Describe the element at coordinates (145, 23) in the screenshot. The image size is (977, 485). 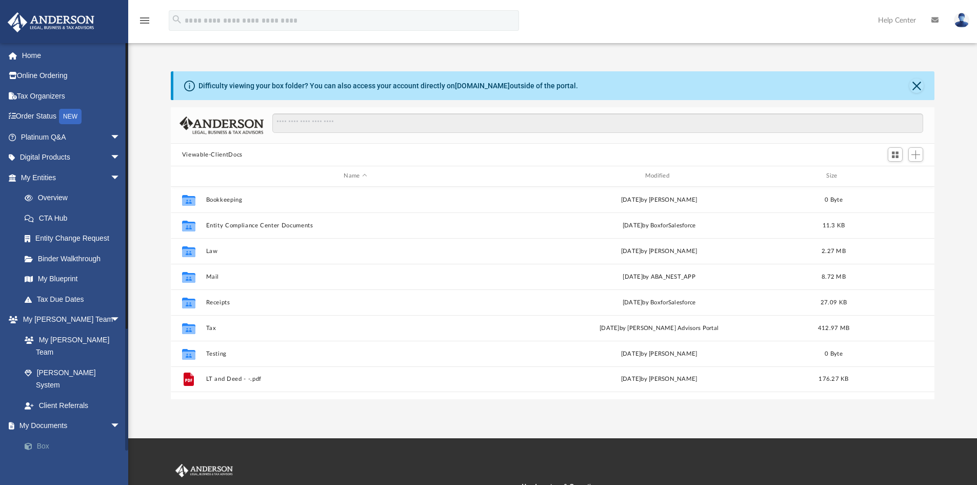
I see `a: menu` at that location.